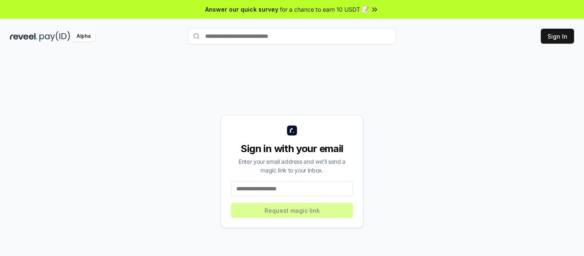 Image resolution: width=584 pixels, height=256 pixels. What do you see at coordinates (292, 130) in the screenshot?
I see `img: logo_small` at bounding box center [292, 130].